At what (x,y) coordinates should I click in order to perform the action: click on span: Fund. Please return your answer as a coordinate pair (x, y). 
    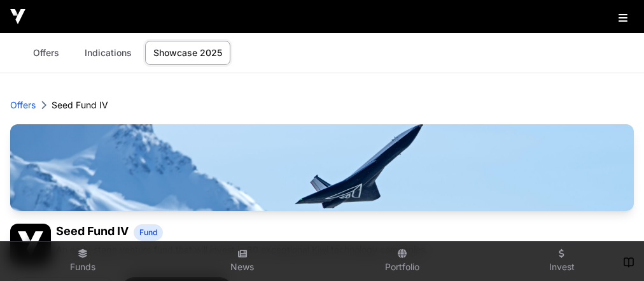
    Looking at the image, I should click on (148, 233).